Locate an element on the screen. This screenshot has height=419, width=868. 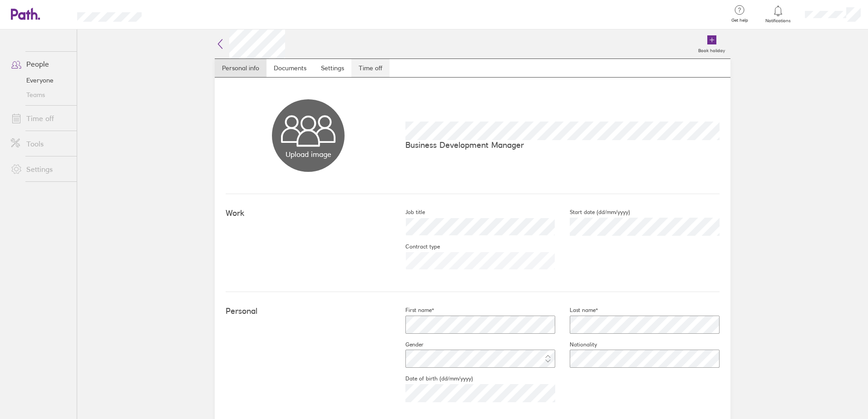
label: Date of birth (dd/mm/yyyy) is located at coordinates (432, 379).